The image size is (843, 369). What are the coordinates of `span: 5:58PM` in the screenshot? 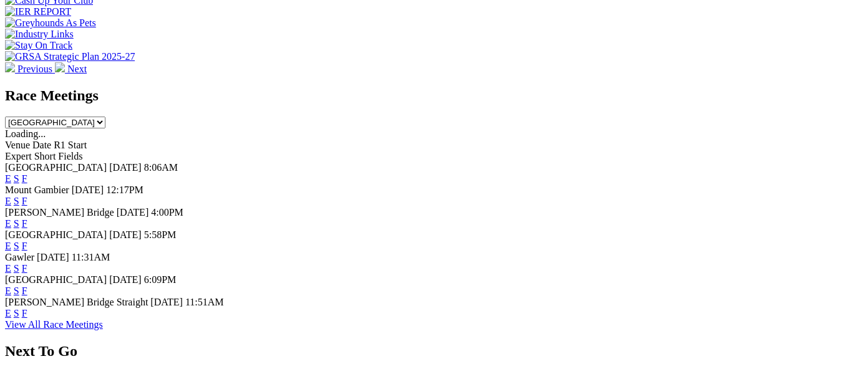 It's located at (160, 235).